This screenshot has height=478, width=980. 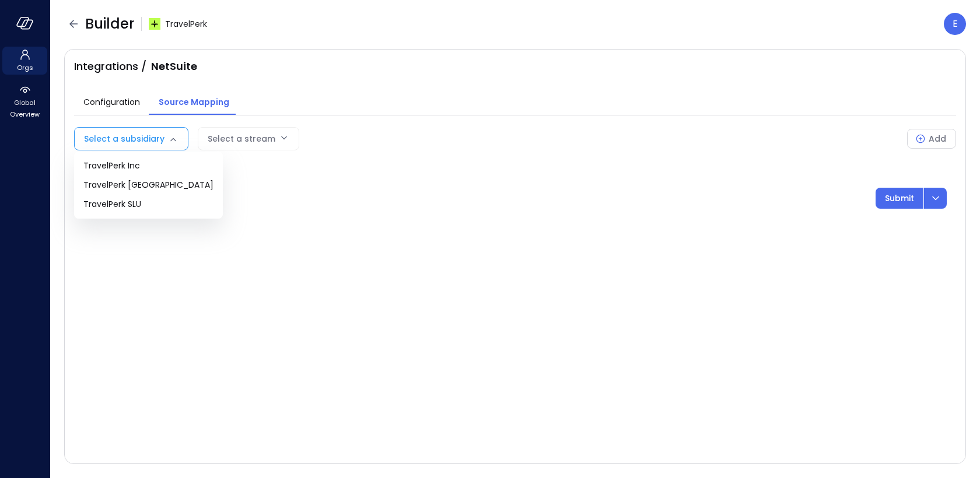 I want to click on div: TravelPerk SLU, so click(x=148, y=204).